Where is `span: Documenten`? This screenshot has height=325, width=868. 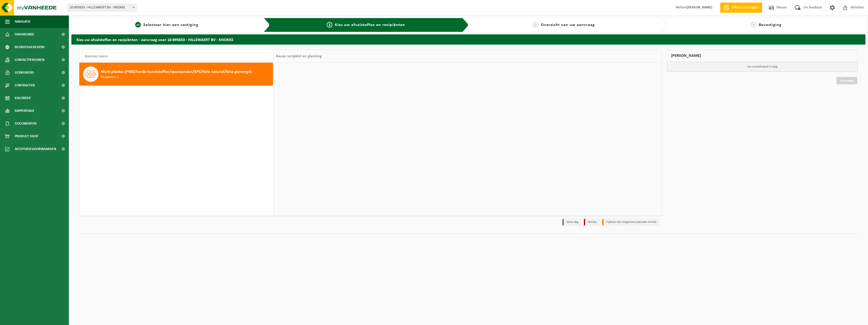
span: Documenten is located at coordinates (26, 124).